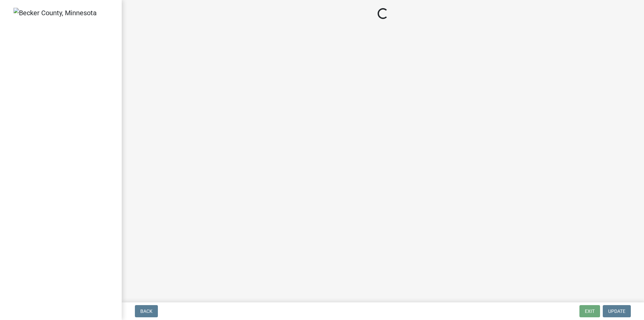 This screenshot has width=644, height=320. Describe the element at coordinates (590, 311) in the screenshot. I see `button: Exit` at that location.